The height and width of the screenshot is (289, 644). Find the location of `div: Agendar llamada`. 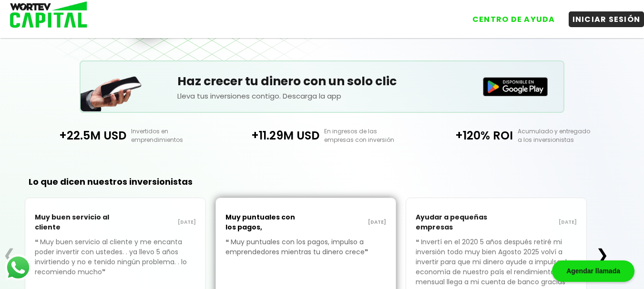

div: Agendar llamada is located at coordinates (593, 271).